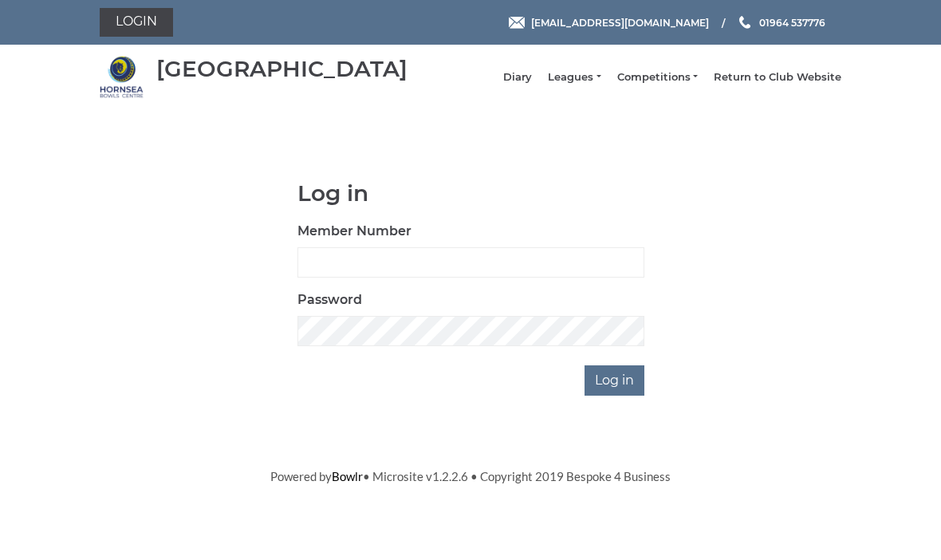 The width and height of the screenshot is (941, 560). Describe the element at coordinates (657, 77) in the screenshot. I see `a: Competitions` at that location.